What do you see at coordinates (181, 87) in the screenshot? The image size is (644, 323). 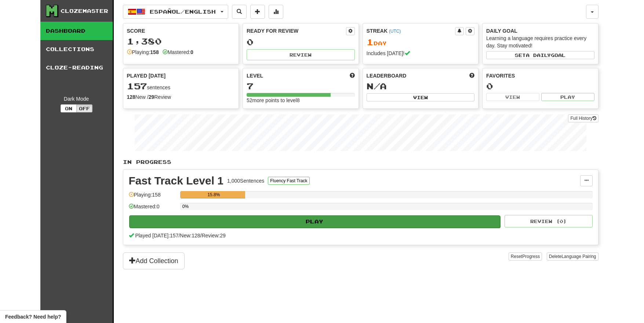 I see `div: sentences` at bounding box center [181, 87].